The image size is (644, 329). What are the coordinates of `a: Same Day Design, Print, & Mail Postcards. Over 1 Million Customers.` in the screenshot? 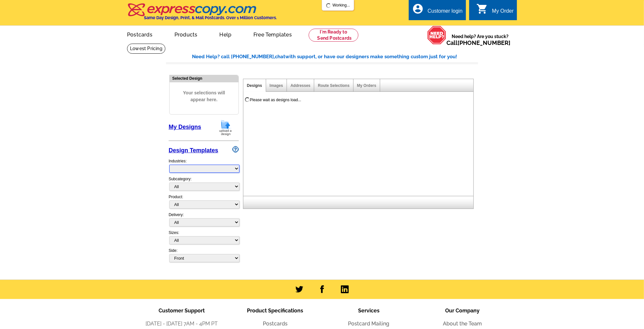 It's located at (202, 14).